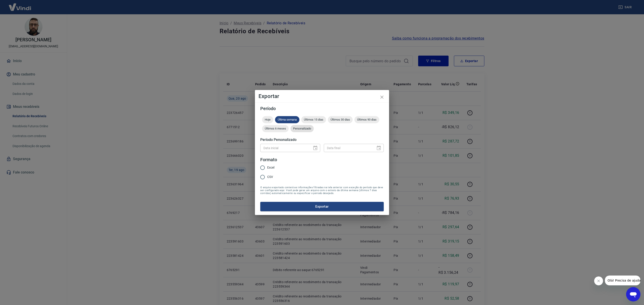  What do you see at coordinates (287, 120) in the screenshot?
I see `div: Última semana` at bounding box center [287, 120].